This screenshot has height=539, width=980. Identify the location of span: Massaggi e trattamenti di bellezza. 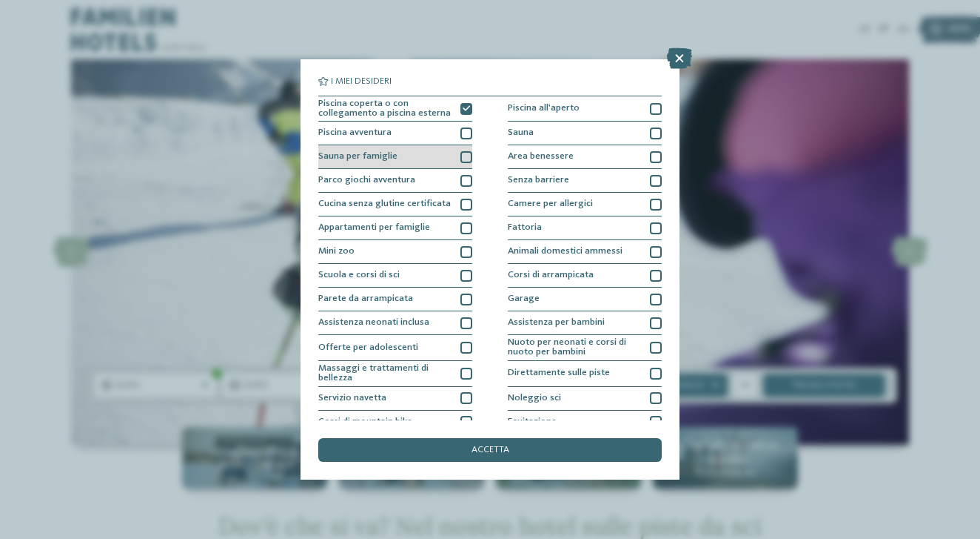
(385, 374).